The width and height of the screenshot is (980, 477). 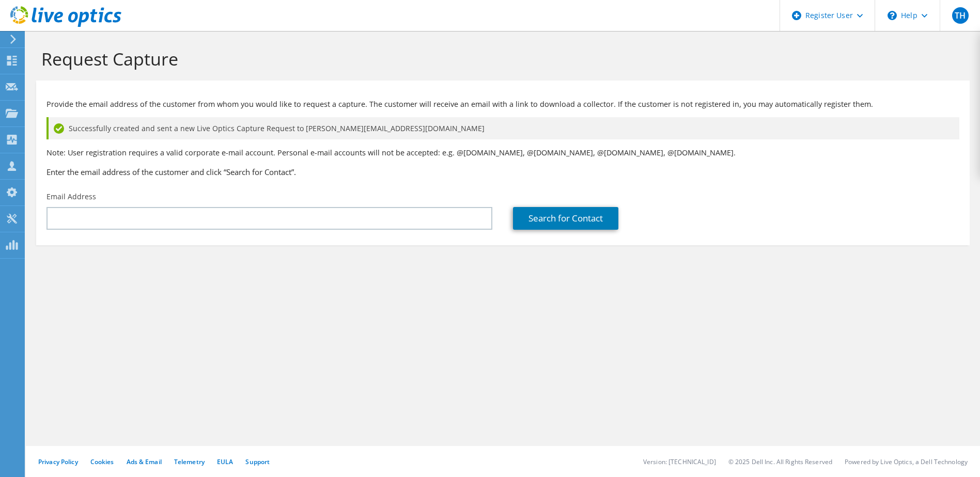 I want to click on span: TH, so click(x=960, y=16).